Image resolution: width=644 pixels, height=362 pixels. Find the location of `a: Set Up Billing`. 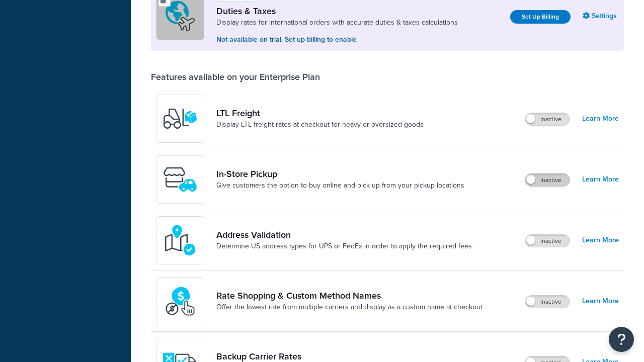

a: Set Up Billing is located at coordinates (540, 17).